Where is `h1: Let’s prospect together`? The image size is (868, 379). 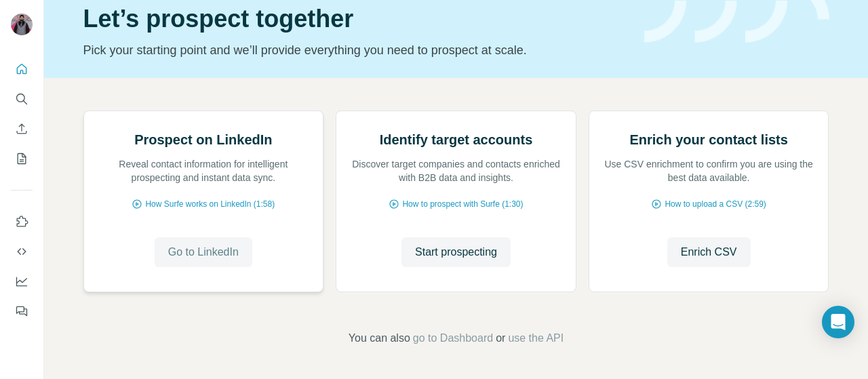 h1: Let’s prospect together is located at coordinates (355, 19).